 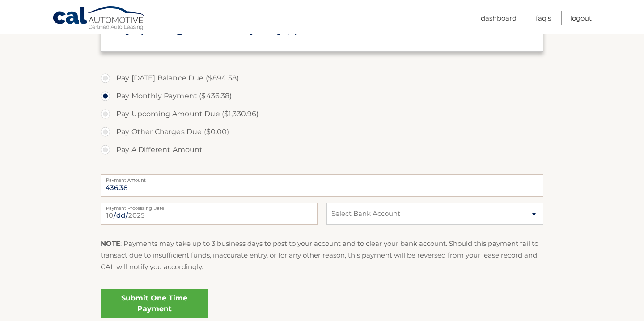 What do you see at coordinates (209, 214) in the screenshot?
I see `input: Payment Date` at bounding box center [209, 214].